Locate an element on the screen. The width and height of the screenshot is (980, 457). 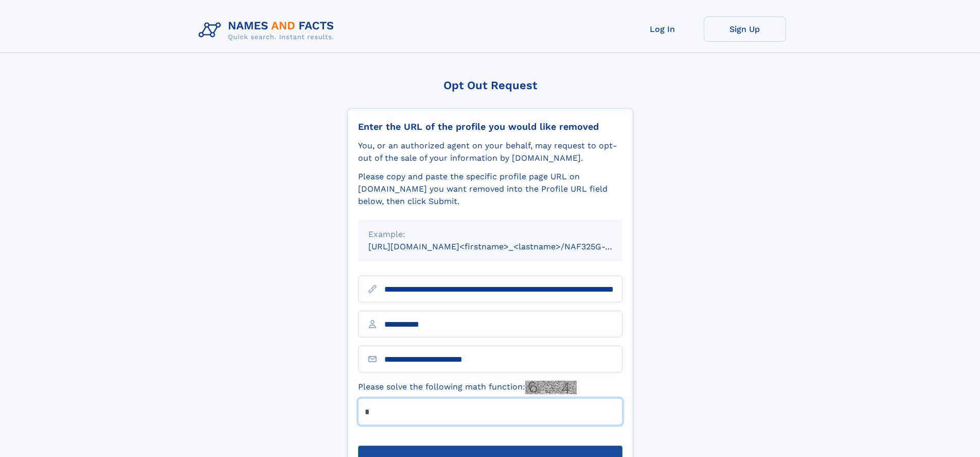
div: Enter the URL of the profile you would like removed is located at coordinates (490, 127).